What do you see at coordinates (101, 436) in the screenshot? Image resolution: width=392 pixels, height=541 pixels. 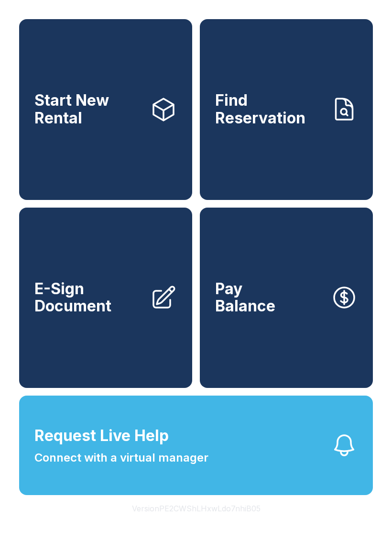 I see `span: Request Live Help` at bounding box center [101, 436].